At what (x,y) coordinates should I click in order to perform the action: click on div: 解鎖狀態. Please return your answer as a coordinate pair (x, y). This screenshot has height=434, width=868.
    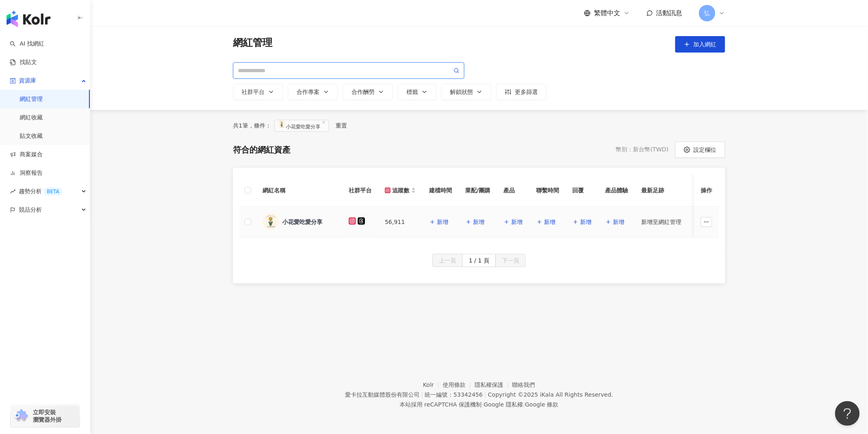
    Looking at the image, I should click on (466, 92).